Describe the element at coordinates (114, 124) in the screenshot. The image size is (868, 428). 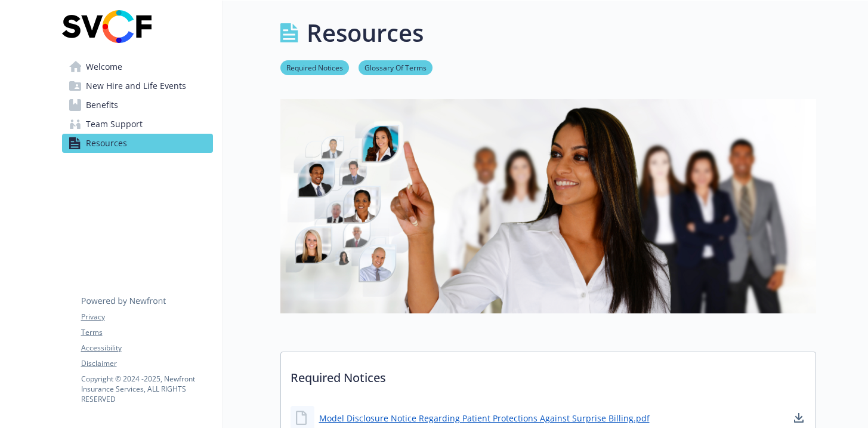
I see `span: Team Support` at that location.